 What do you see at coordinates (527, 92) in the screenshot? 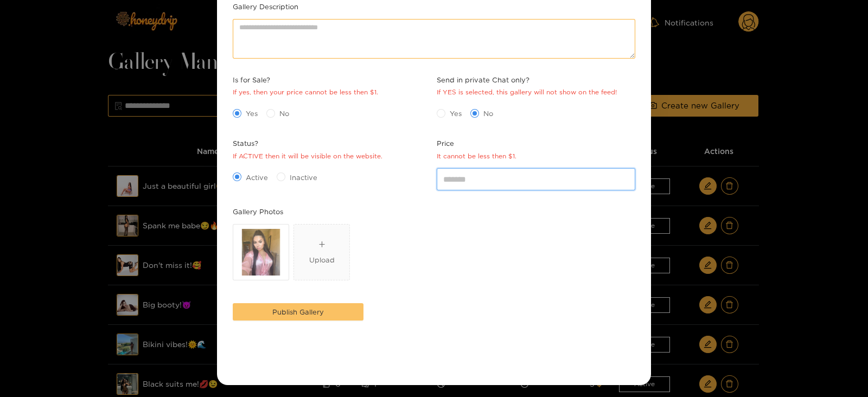
I see `div: If YES is selected, this gallery will not show on the feed!` at bounding box center [527, 92].